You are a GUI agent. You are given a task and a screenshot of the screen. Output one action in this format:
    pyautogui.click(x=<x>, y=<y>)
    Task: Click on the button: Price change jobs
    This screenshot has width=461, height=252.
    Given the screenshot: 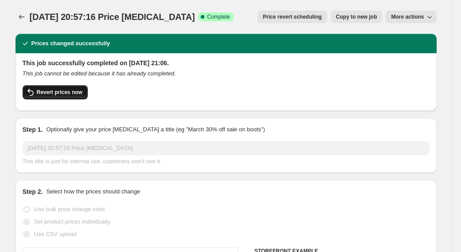 What is the action you would take?
    pyautogui.click(x=22, y=17)
    